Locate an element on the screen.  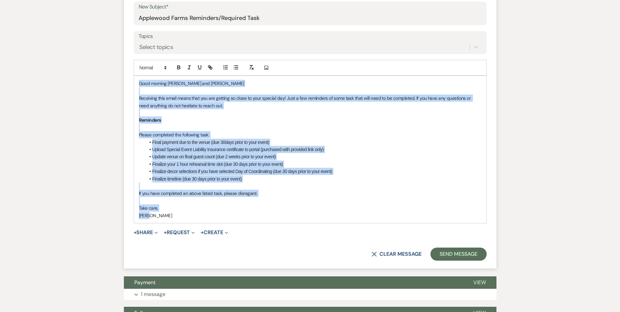
p: 1 message is located at coordinates (153, 294).